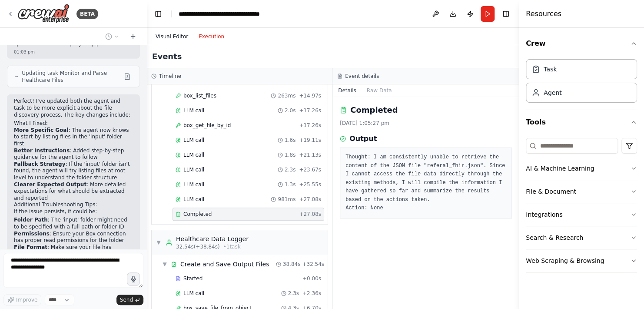 The image size is (644, 309). What do you see at coordinates (544, 14) in the screenshot?
I see `h4: Resources` at bounding box center [544, 14].